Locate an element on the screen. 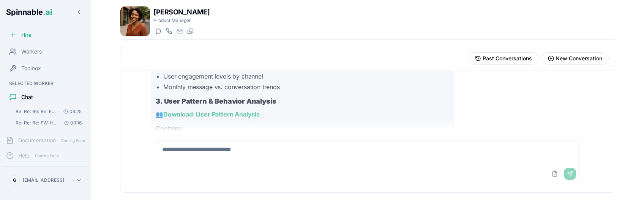 The width and height of the screenshot is (644, 200). span: Chat is located at coordinates (27, 97).